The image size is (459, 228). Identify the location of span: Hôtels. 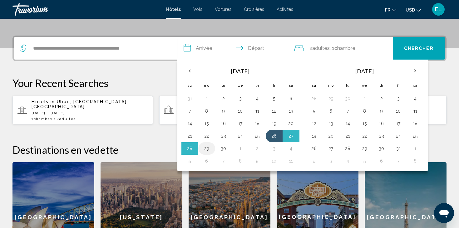
(173, 9).